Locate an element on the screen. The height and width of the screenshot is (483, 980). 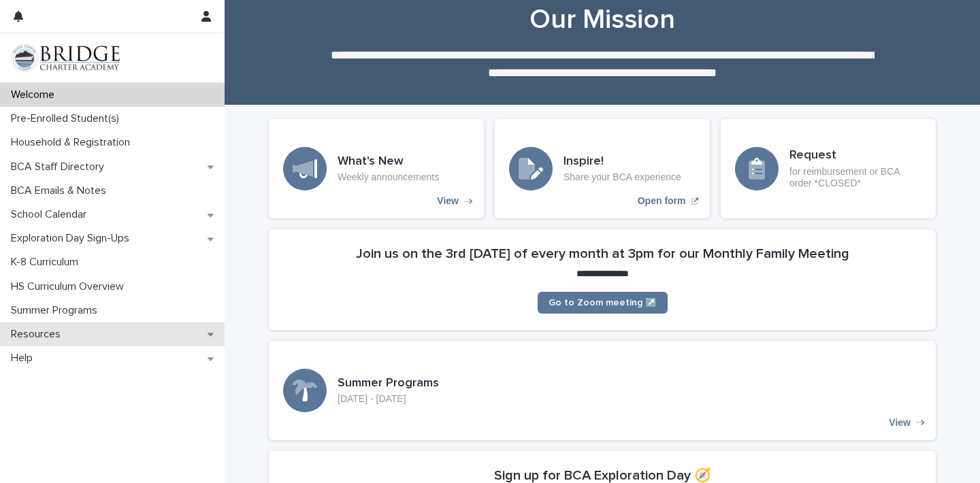
p: Household & Registration is located at coordinates (73, 142).